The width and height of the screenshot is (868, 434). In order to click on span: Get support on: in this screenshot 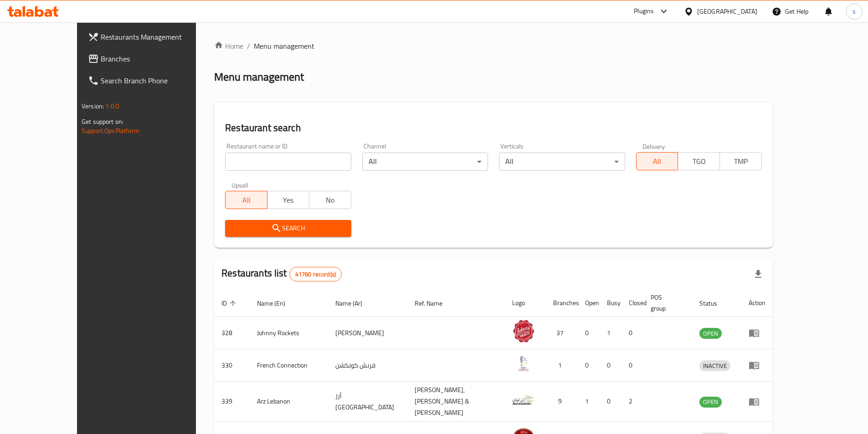, I will do `click(102, 122)`.